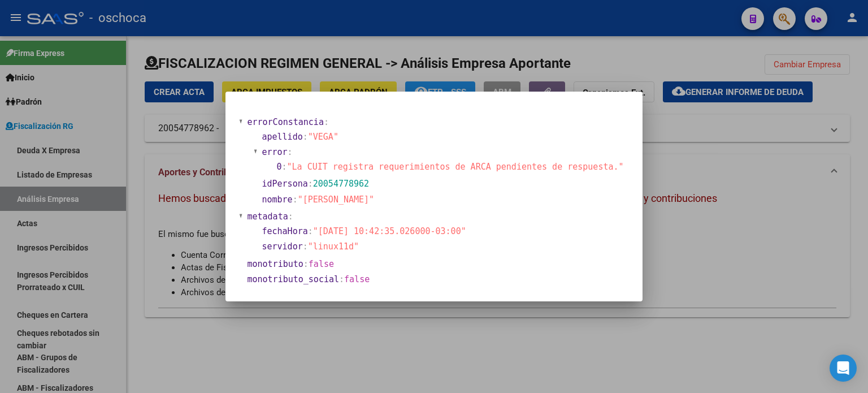  What do you see at coordinates (278, 167) in the screenshot?
I see `span: 0` at bounding box center [278, 167].